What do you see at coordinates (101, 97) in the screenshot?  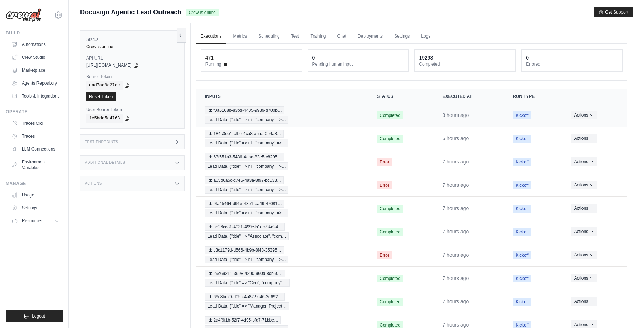 I see `a: Reset Token` at bounding box center [101, 97].